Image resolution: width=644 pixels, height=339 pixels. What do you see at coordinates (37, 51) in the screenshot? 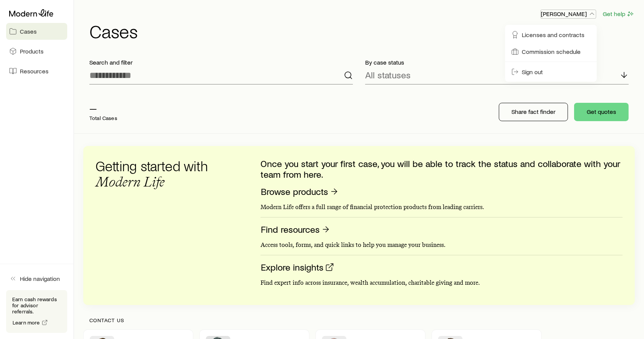
I see `a: Products` at bounding box center [37, 51].